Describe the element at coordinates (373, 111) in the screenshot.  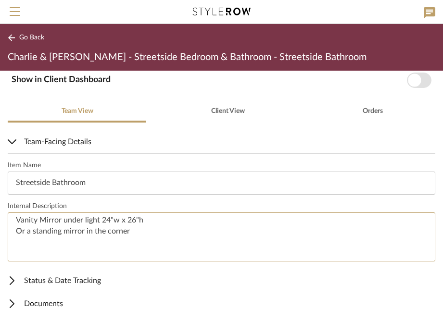
I see `span: Orders` at that location.